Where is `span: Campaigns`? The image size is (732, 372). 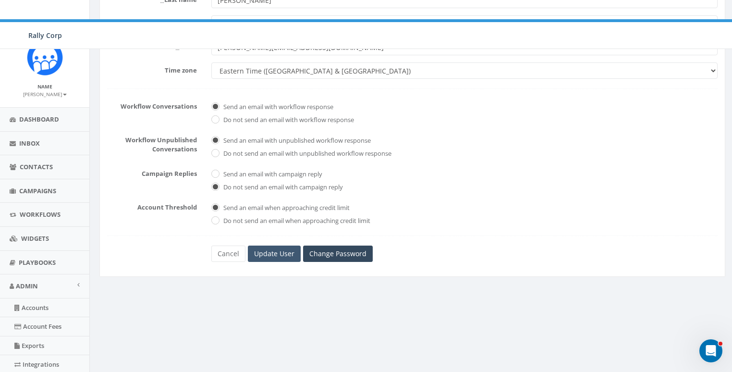
span: Campaigns is located at coordinates (37, 191).